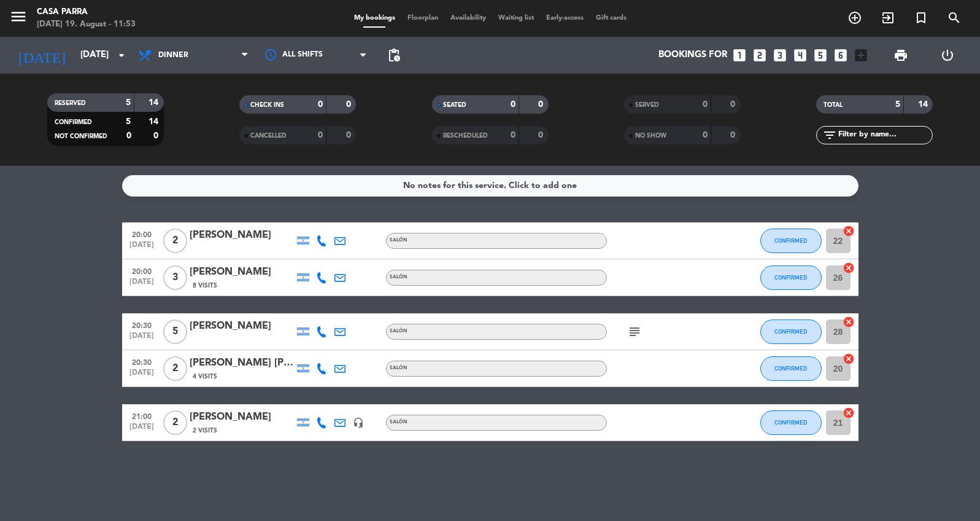  I want to click on span: 3, so click(175, 277).